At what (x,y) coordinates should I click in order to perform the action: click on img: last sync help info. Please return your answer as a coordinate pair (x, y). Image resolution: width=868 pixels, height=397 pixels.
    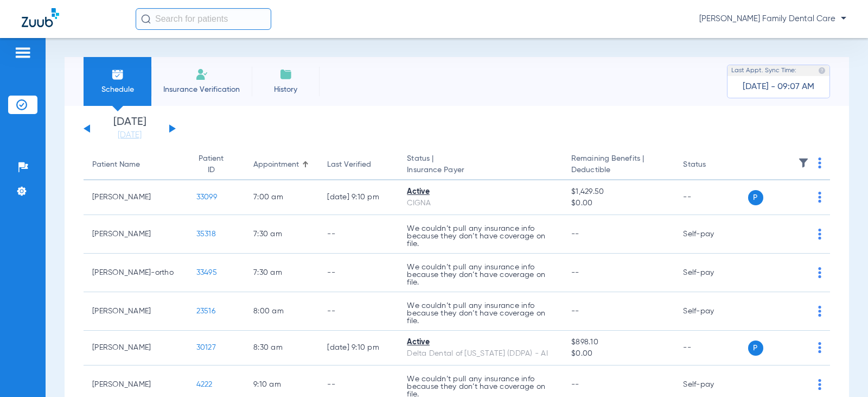
    Looking at the image, I should click on (822, 70).